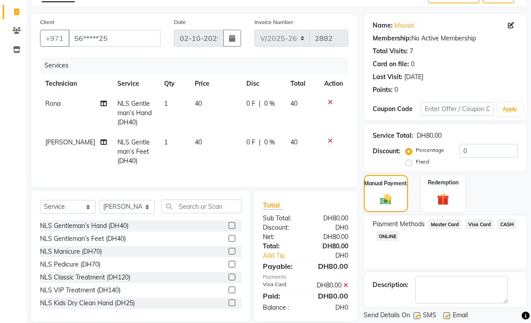  Describe the element at coordinates (423, 162) in the screenshot. I see `label: Fixed` at that location.